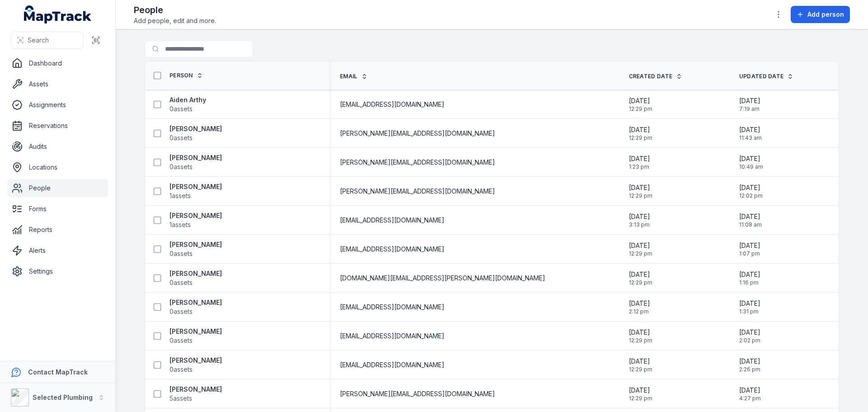  Describe the element at coordinates (181, 399) in the screenshot. I see `span: 5 assets` at that location.